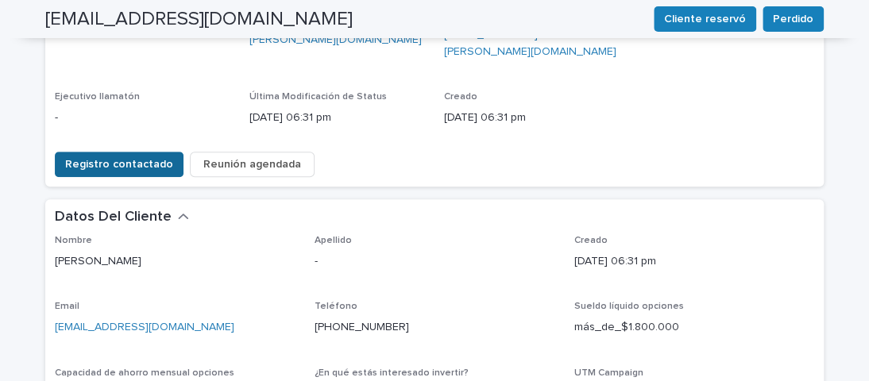 The height and width of the screenshot is (381, 869). What do you see at coordinates (693, 327) in the screenshot?
I see `p: más_de_$1.800.000` at bounding box center [693, 327].